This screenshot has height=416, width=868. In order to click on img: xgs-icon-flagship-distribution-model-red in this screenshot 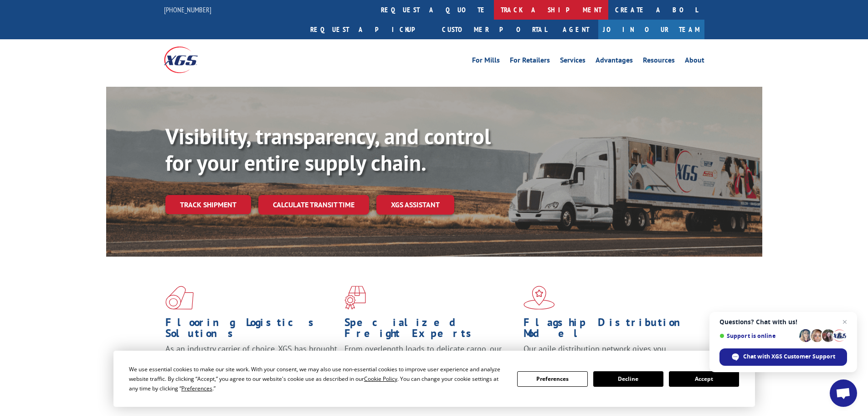, I will do `click(540, 298)`.